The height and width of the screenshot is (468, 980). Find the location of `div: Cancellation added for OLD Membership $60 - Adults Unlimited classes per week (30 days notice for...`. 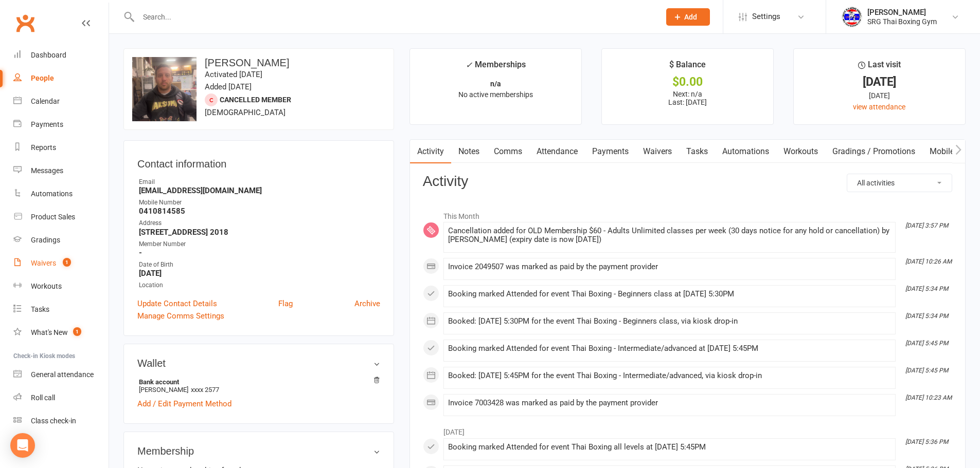

div: Cancellation added for OLD Membership $60 - Adults Unlimited classes per week (30 days notice for... is located at coordinates (669, 236).